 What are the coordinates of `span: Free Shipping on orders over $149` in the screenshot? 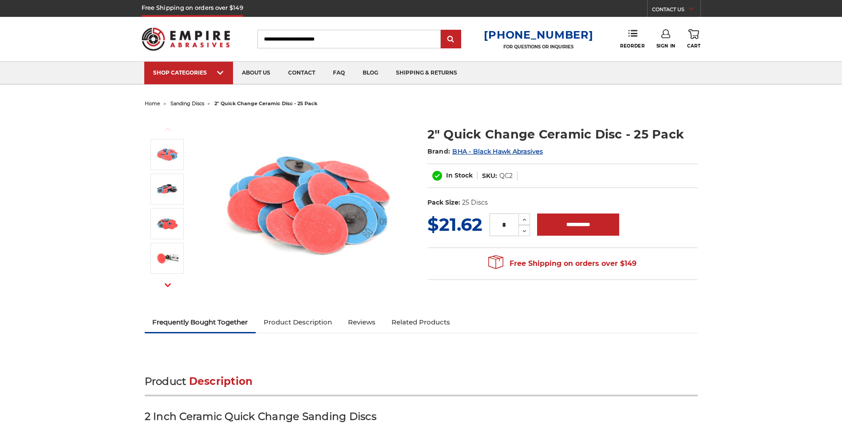 It's located at (563, 264).